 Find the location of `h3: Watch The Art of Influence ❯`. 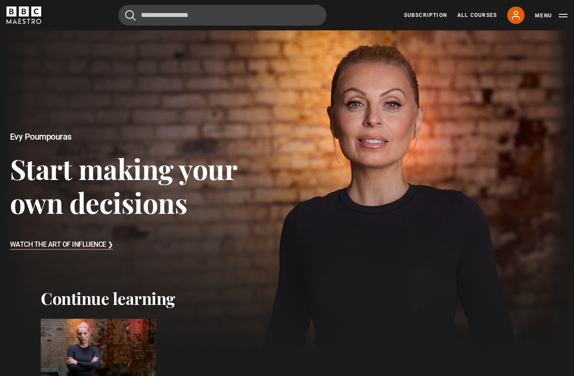

h3: Watch The Art of Influence ❯ is located at coordinates (62, 245).